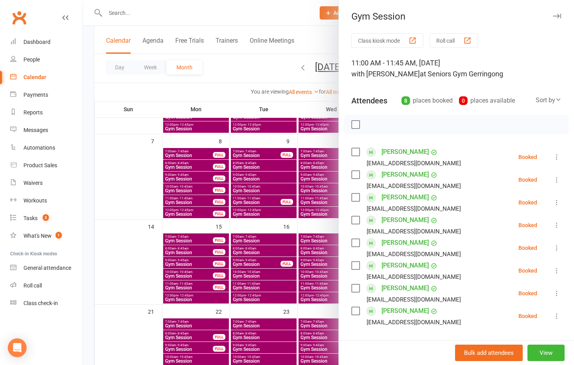 The height and width of the screenshot is (365, 574). Describe the element at coordinates (47, 268) in the screenshot. I see `div: General attendance` at that location.